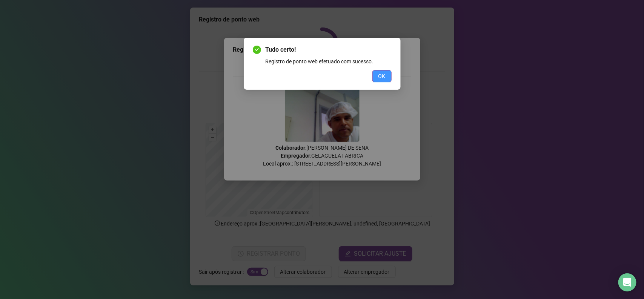  What do you see at coordinates (329, 50) in the screenshot?
I see `span: Tudo certo!` at bounding box center [329, 50].